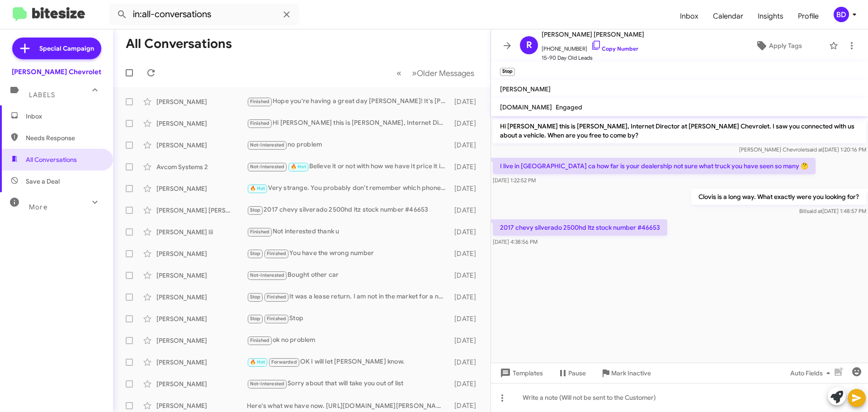  Describe the element at coordinates (520, 373) in the screenshot. I see `span: Templates` at that location.